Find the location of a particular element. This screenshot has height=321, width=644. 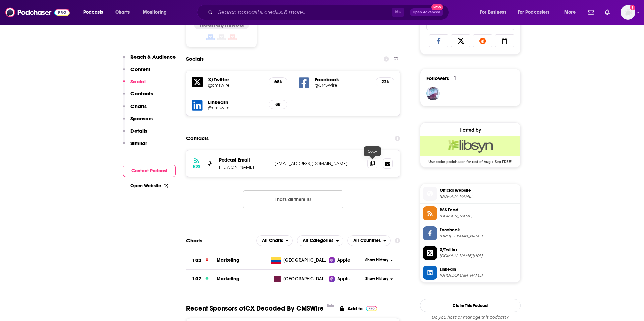

h5: LinkedIn is located at coordinates (236, 102).